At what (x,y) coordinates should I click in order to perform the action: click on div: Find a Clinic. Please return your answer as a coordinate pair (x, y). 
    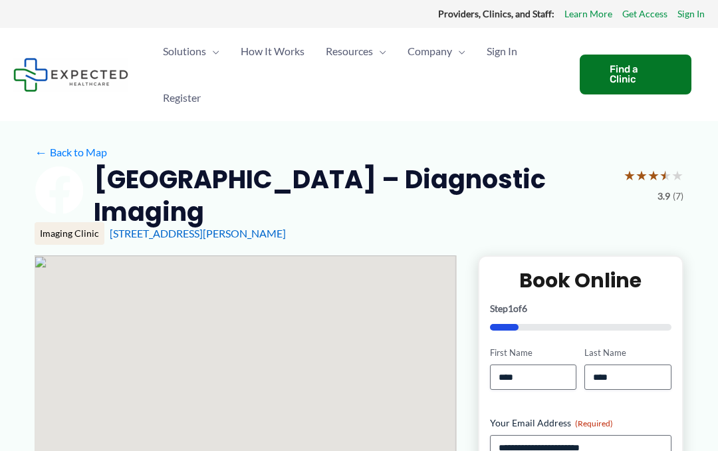
    Looking at the image, I should click on (636, 74).